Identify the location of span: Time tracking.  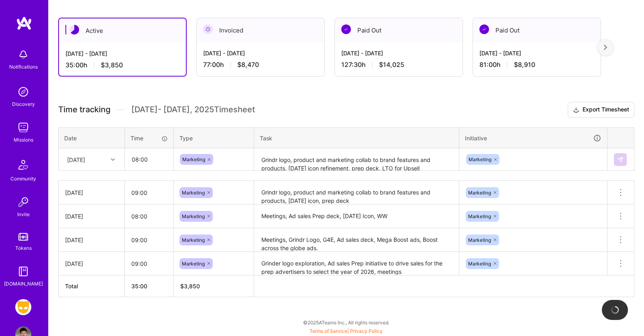
(84, 109).